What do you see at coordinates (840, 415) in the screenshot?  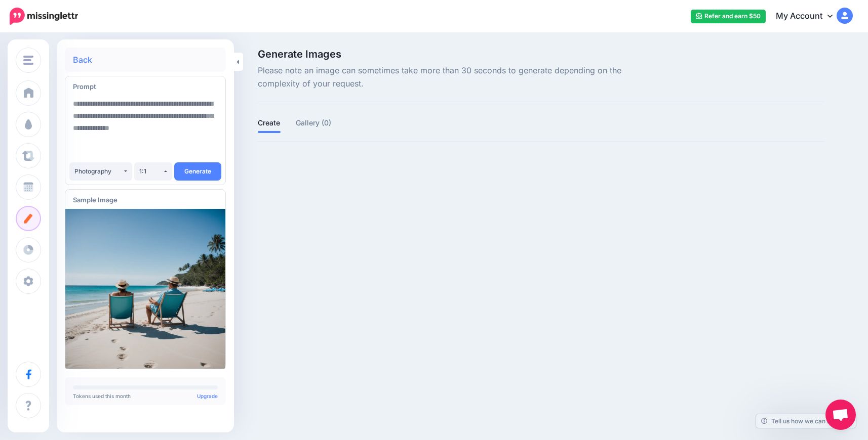 I see `a: Open chat` at bounding box center [840, 415].